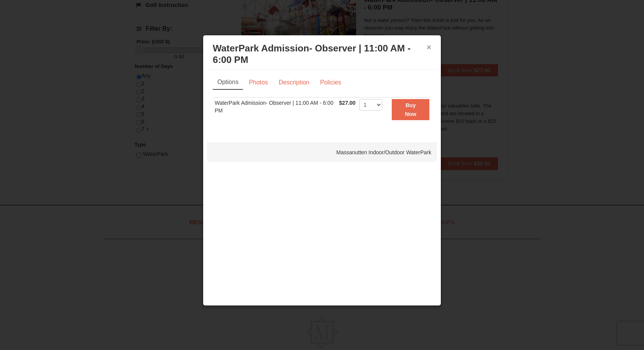 The height and width of the screenshot is (350, 644). Describe the element at coordinates (347, 103) in the screenshot. I see `span: $27.00` at that location.